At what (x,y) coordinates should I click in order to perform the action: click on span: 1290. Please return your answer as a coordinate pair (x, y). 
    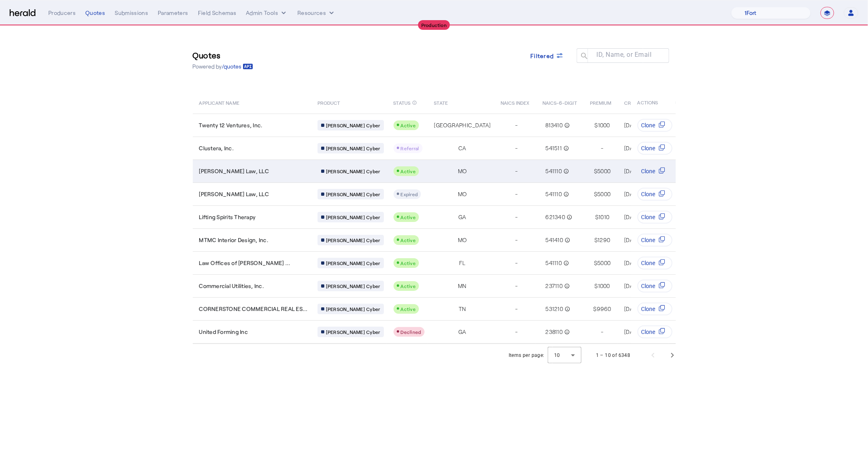
    Looking at the image, I should click on (604, 240).